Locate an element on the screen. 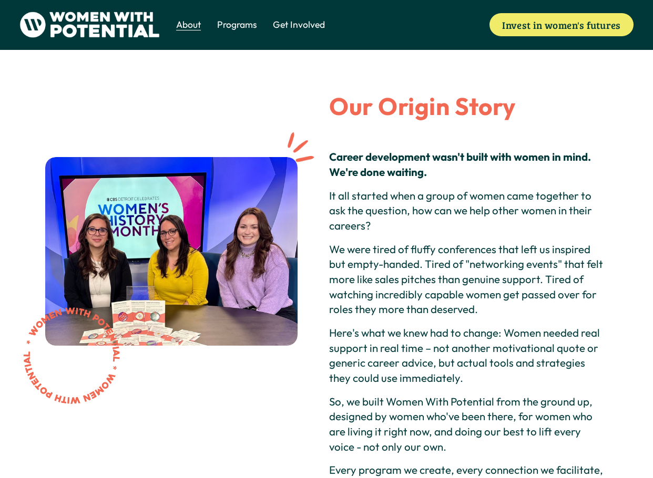 The height and width of the screenshot is (478, 653). span: Programs is located at coordinates (237, 25).